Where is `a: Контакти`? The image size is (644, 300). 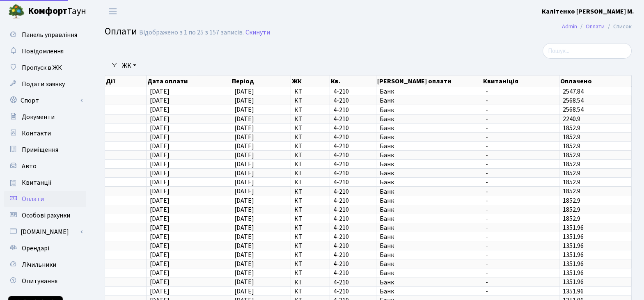
a: Контакти is located at coordinates (45, 134).